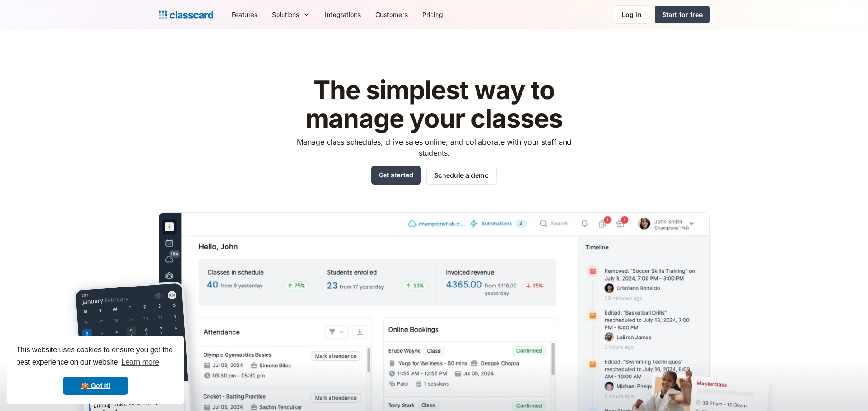  Describe the element at coordinates (683, 14) in the screenshot. I see `div: Start for free` at that location.